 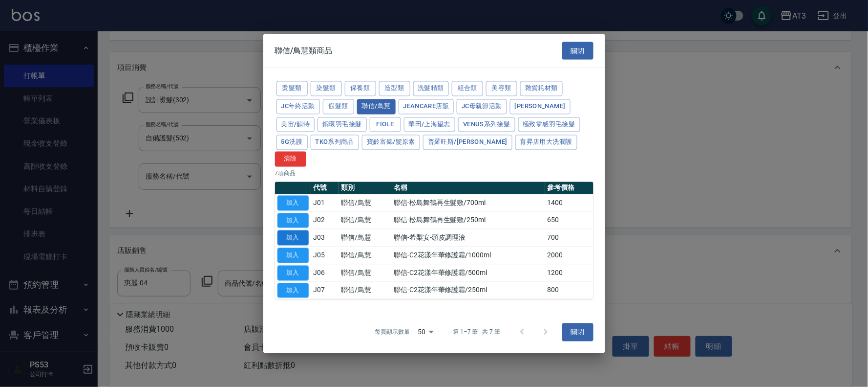 I want to click on td: J07, so click(x=325, y=291).